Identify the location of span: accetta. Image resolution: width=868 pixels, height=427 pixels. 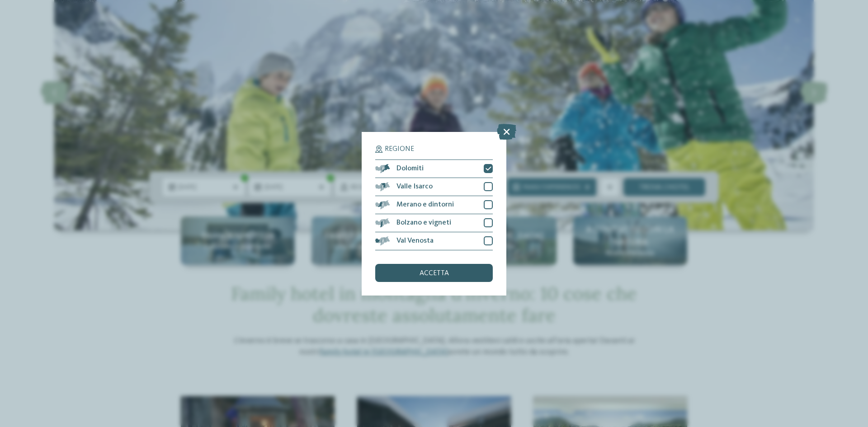
(434, 273).